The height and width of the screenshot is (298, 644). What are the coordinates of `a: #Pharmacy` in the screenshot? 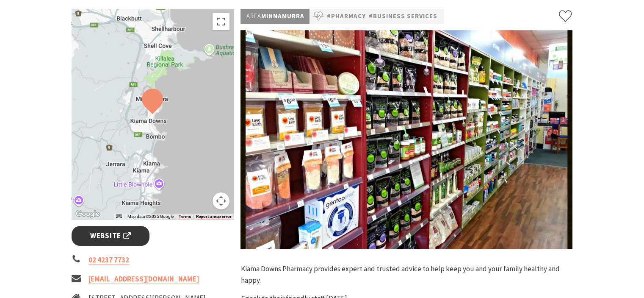 It's located at (346, 16).